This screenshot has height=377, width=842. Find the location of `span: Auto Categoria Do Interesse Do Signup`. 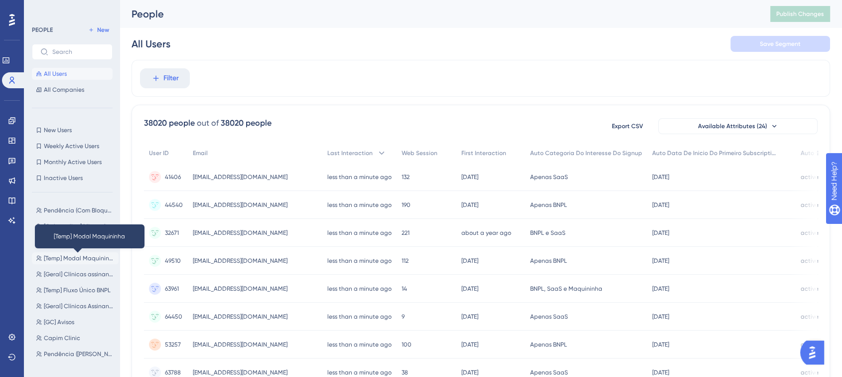

span: Auto Categoria Do Interesse Do Signup is located at coordinates (586, 153).